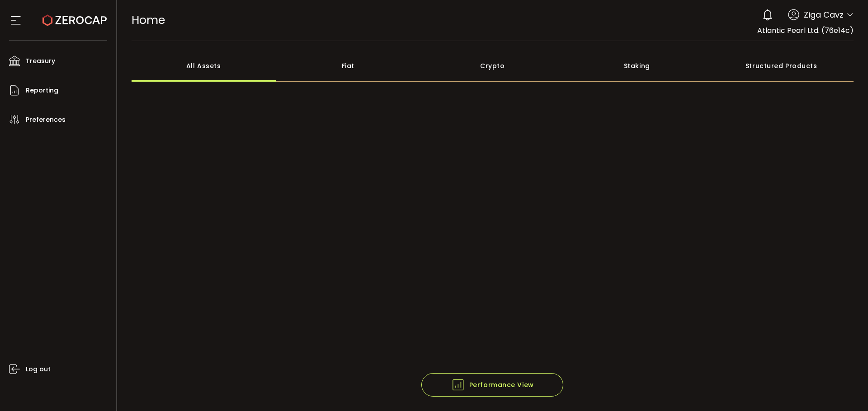 The height and width of the screenshot is (411, 868). I want to click on div: Chat Widget, so click(845, 390).